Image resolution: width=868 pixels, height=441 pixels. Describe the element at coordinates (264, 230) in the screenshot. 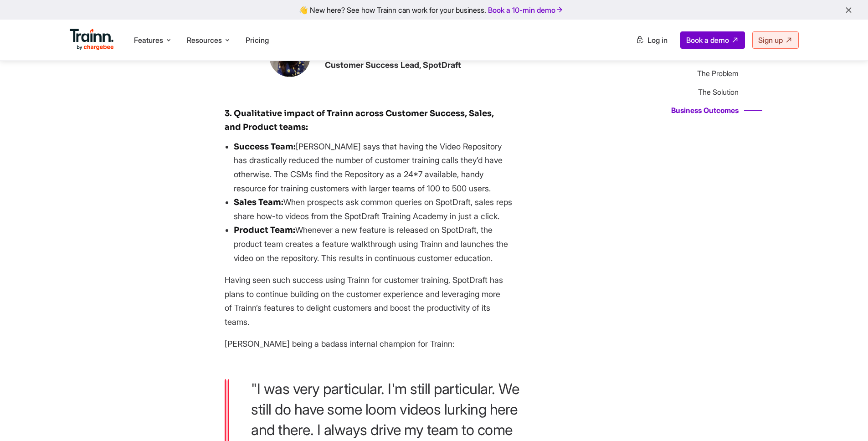

I see `b: Product Team:` at that location.